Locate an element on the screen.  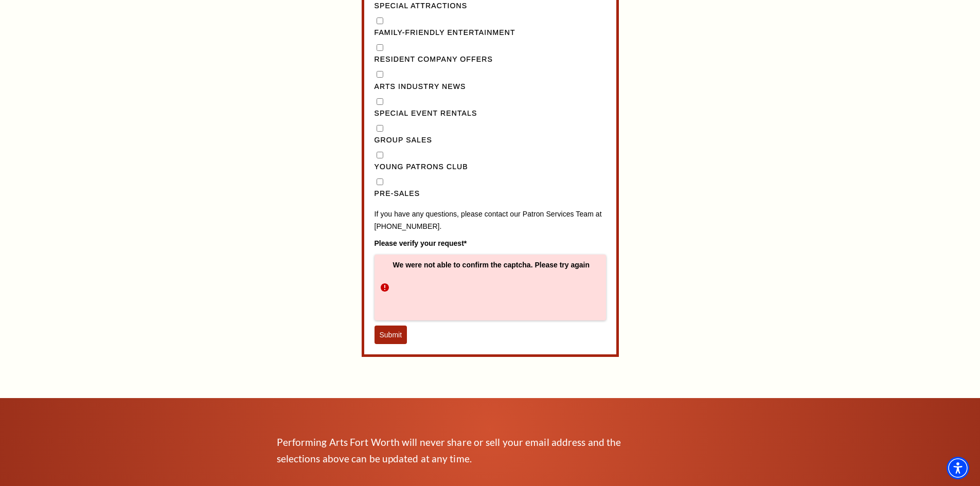
label: Arts Industry News is located at coordinates (490, 87).